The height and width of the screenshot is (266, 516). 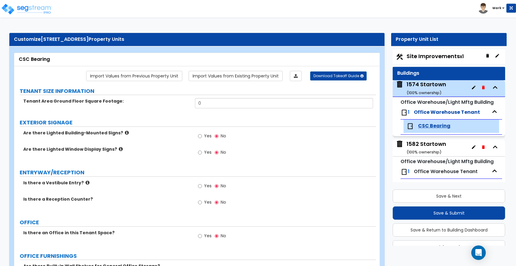 What do you see at coordinates (107, 133) in the screenshot?
I see `label: Are there Lighted Building-Mounted Signs?` at bounding box center [107, 133].